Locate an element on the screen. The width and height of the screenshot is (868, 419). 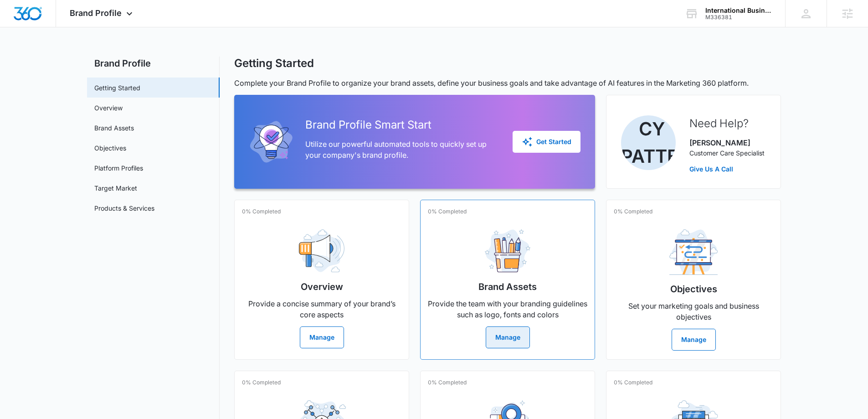
h2: Objectives is located at coordinates (694, 289).